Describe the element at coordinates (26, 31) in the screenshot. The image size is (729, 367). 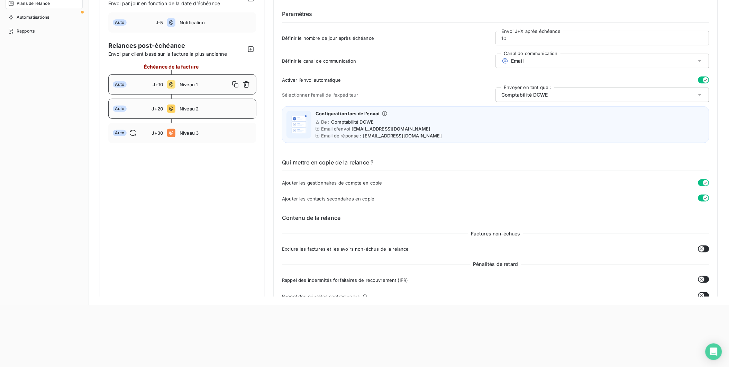
I see `span: Rapports` at that location.